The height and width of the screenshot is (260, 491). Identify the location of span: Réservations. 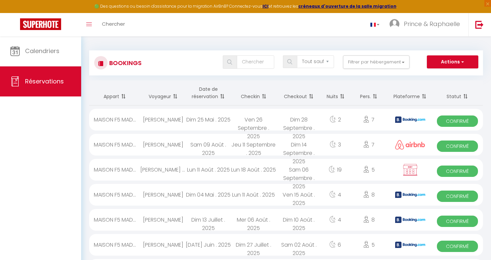
(44, 81).